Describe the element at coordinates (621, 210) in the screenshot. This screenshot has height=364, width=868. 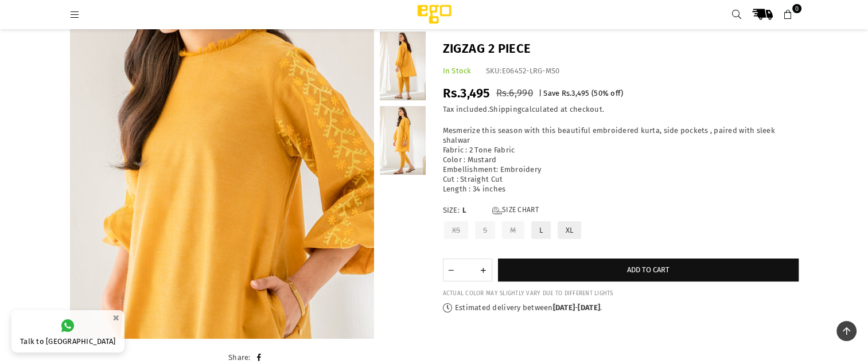
I see `label: Size:` at that location.